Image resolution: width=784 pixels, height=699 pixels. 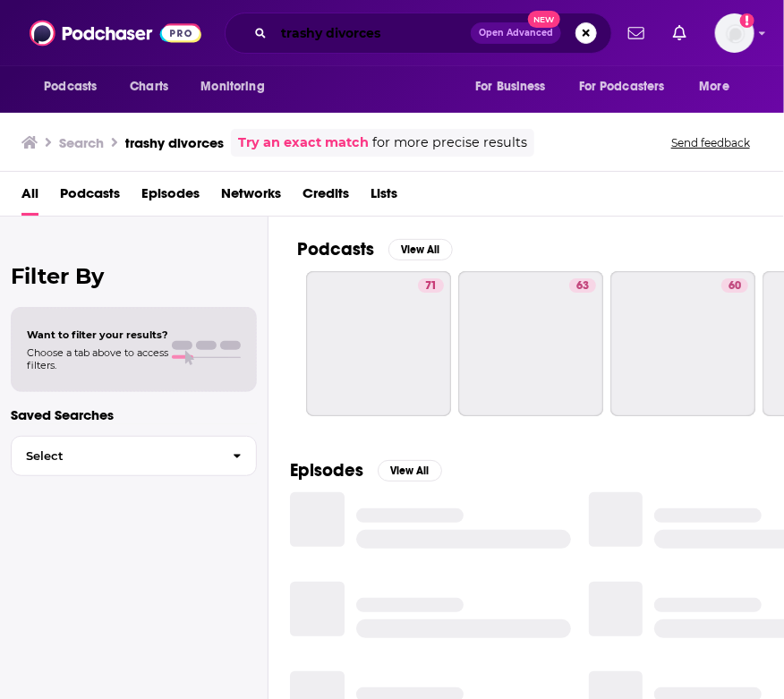 I want to click on a: Try an exact match, so click(x=303, y=142).